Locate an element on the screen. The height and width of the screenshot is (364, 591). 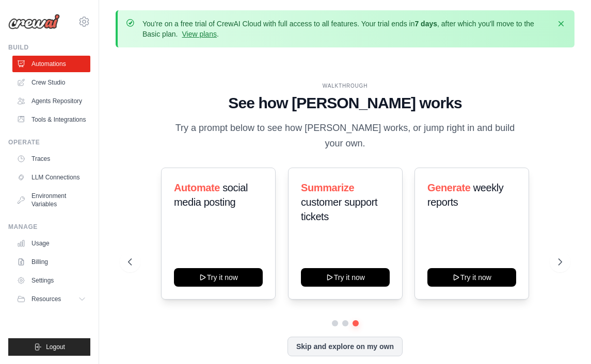
a: Settings is located at coordinates (51, 280).